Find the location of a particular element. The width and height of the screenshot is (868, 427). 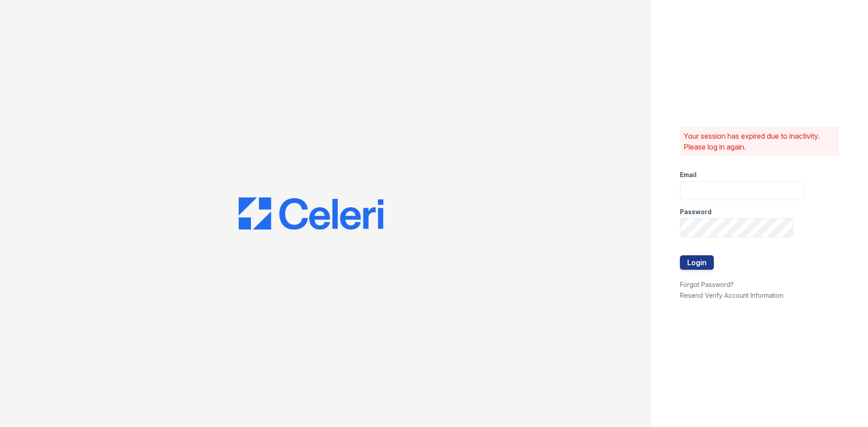

a: Resend Verify Account Information is located at coordinates (731, 295).